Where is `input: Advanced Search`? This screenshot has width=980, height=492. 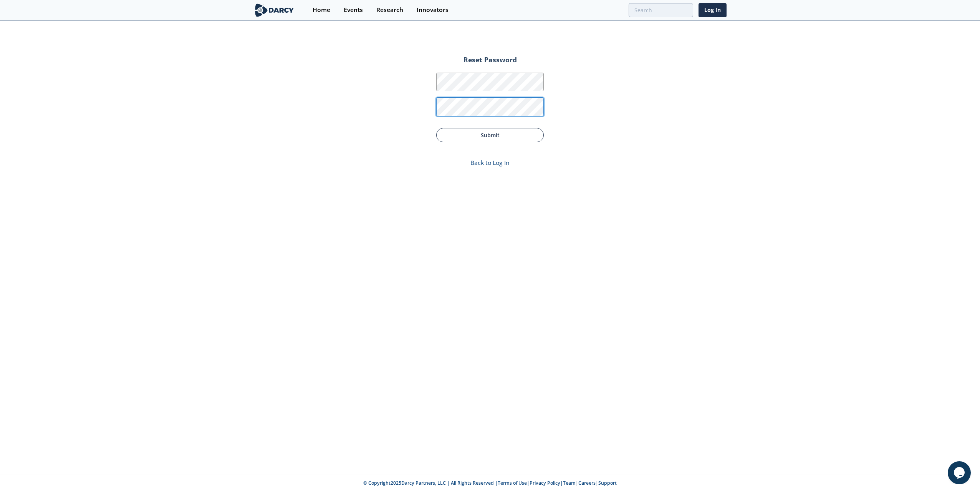 input: Advanced Search is located at coordinates (661, 10).